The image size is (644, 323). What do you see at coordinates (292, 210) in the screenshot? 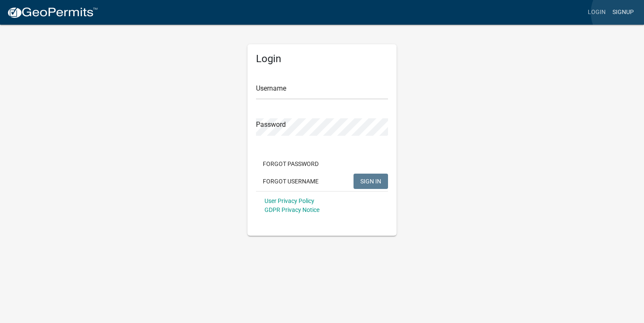
I see `a: GDPR Privacy Notice` at bounding box center [292, 210].